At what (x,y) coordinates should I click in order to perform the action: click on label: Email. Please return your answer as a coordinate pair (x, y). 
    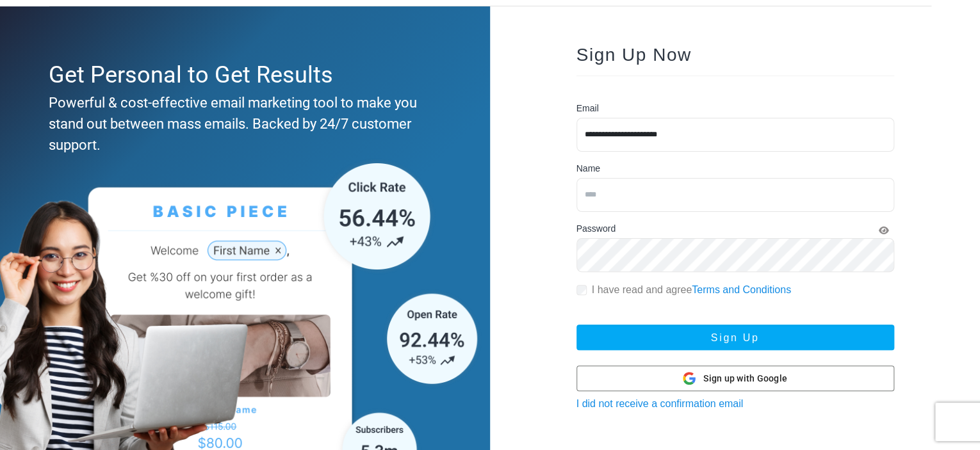
    Looking at the image, I should click on (588, 108).